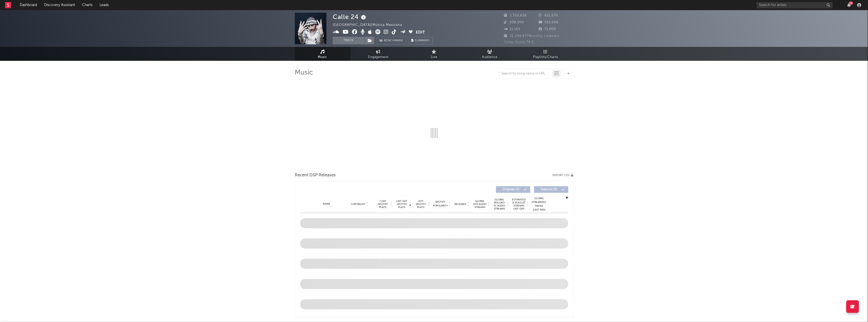  What do you see at coordinates (322, 53) in the screenshot?
I see `a: Music` at bounding box center [322, 53].